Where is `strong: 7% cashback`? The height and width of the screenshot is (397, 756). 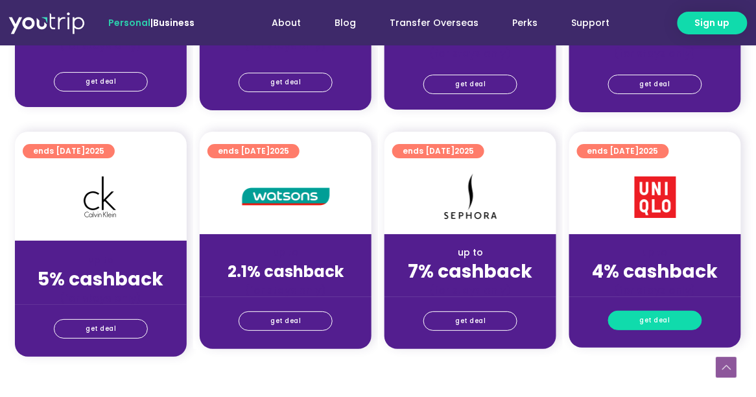 strong: 7% cashback is located at coordinates (471, 271).